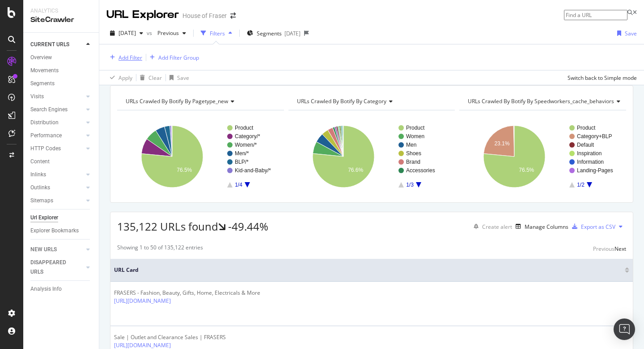 This screenshot has height=349, width=644. Describe the element at coordinates (342, 101) in the screenshot. I see `span: URLs Crawled By Botify By category` at that location.